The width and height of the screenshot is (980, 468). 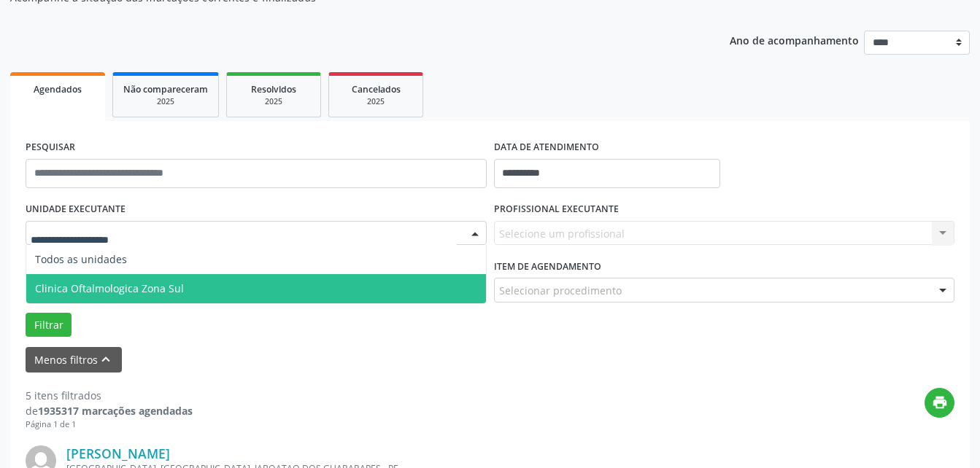 What do you see at coordinates (76, 209) in the screenshot?
I see `label: UNIDADE EXECUTANTE` at bounding box center [76, 209].